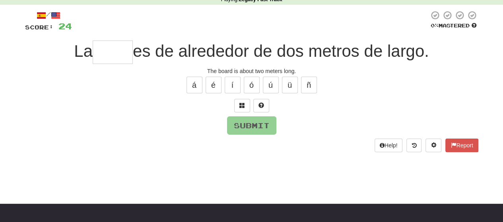 This screenshot has height=222, width=503. What do you see at coordinates (242, 106) in the screenshot?
I see `button: Switch sentence to multiple choice alt+p` at bounding box center [242, 106].